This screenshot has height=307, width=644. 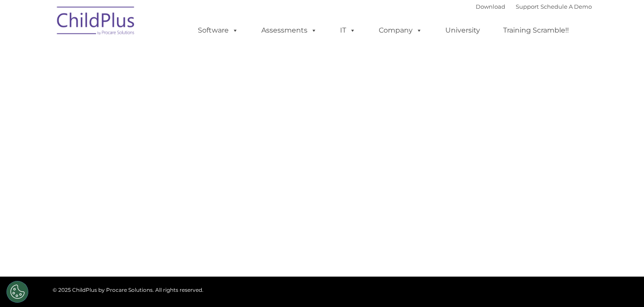 I want to click on button: Cookies Settings, so click(x=18, y=292).